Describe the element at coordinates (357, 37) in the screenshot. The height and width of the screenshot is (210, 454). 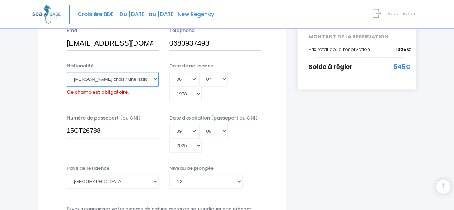
I see `span: MONTANT DE LA RÉSERVATION` at that location.